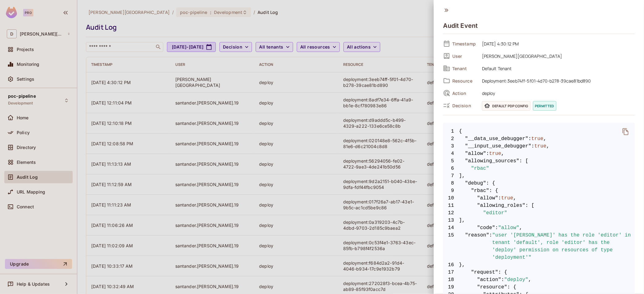 This screenshot has height=294, width=644. What do you see at coordinates (465, 93) in the screenshot?
I see `span: Action` at bounding box center [465, 93].